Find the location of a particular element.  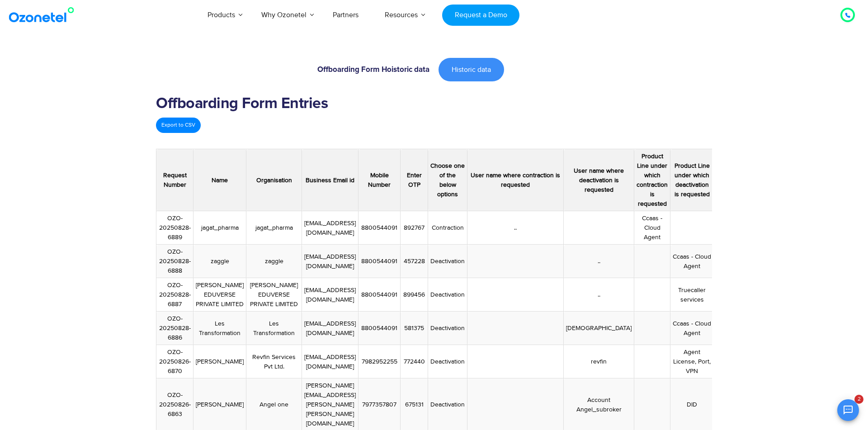

a: Historic data is located at coordinates (471, 69).